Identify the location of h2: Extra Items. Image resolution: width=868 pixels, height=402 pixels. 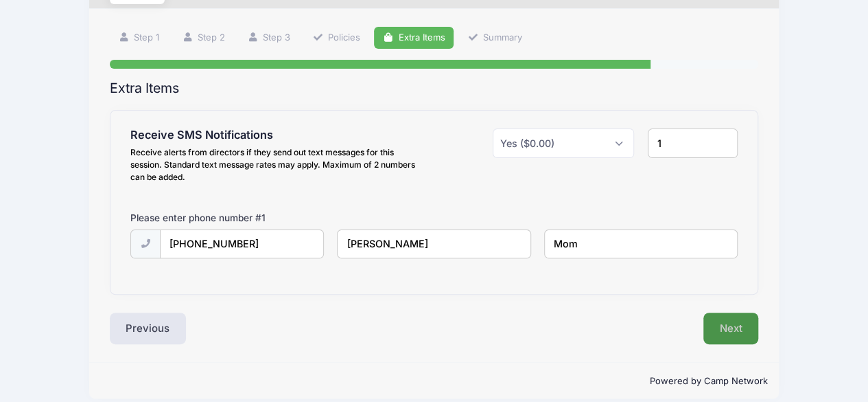
(434, 88).